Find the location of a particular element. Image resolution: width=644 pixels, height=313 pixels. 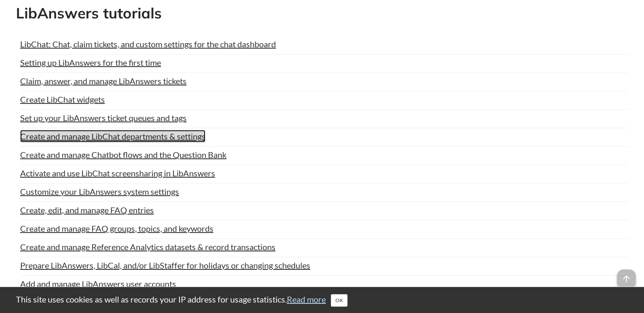

span: arrow_upward is located at coordinates (627, 279).